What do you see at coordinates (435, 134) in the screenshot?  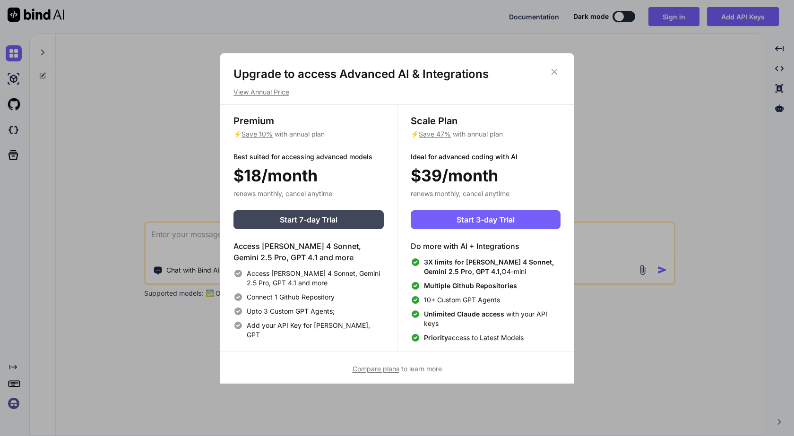 I see `span: Save 47%` at bounding box center [435, 134].